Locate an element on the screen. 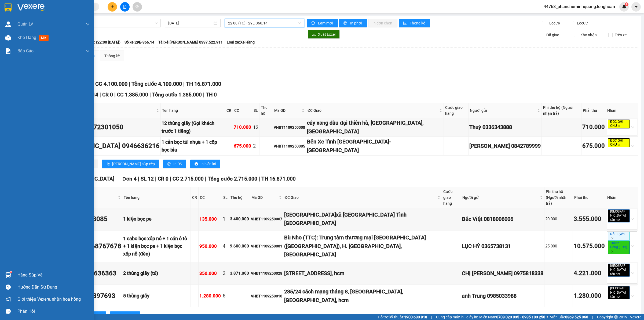 Image resolution: width=644 pixels, height=320 pixels. div: 1.280.000 is located at coordinates (589, 296).